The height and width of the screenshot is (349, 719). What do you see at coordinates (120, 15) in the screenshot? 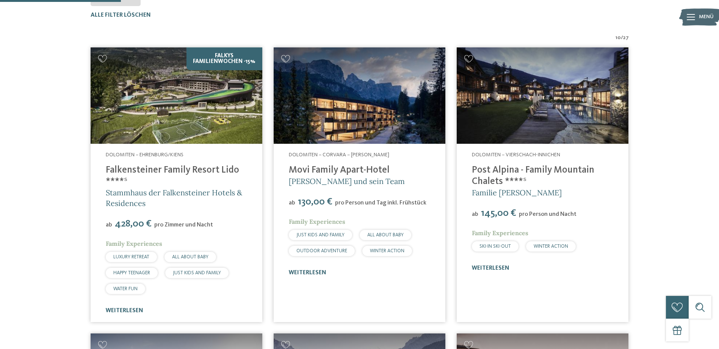
I see `span: Alle Filter löschen` at bounding box center [120, 15].